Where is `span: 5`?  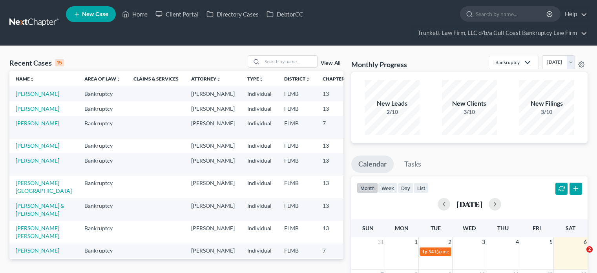 span: 5 is located at coordinates (551, 242).